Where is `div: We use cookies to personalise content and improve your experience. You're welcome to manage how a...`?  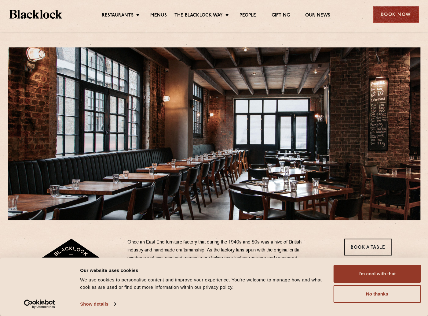 div: We use cookies to personalise content and improve your experience. You're welcome to manage how a... is located at coordinates (203, 283).